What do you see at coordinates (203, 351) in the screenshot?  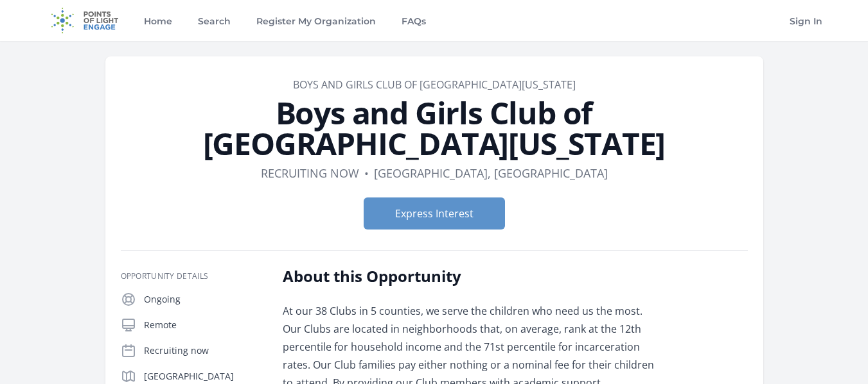 I see `p: Recruiting now` at bounding box center [203, 351].